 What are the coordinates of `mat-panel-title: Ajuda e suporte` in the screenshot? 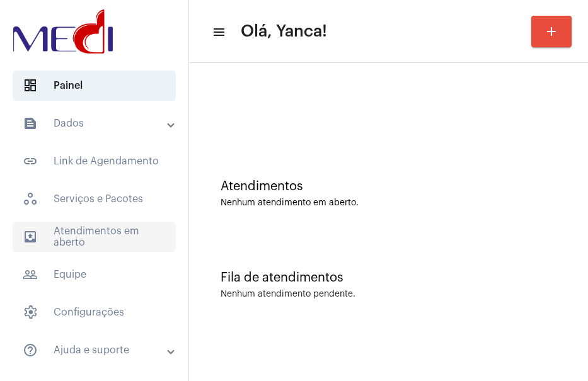 It's located at (95, 350).